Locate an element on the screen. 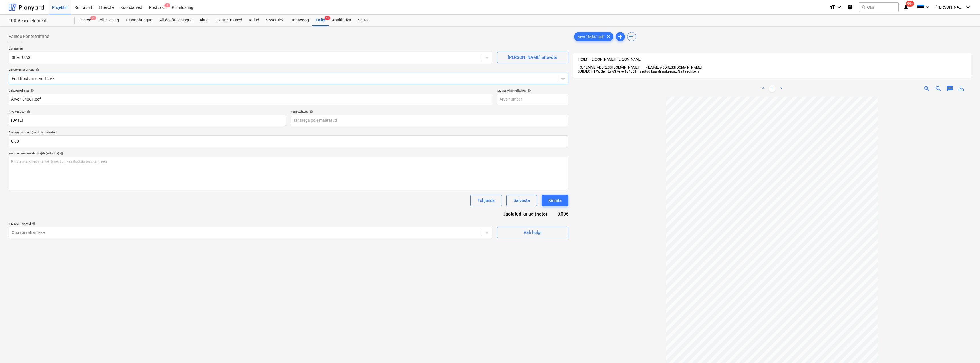 The height and width of the screenshot is (363, 980). div: Failid is located at coordinates (320, 21).